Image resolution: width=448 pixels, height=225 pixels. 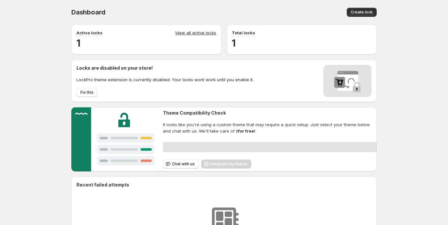 I want to click on img: Customer support, so click(x=116, y=140).